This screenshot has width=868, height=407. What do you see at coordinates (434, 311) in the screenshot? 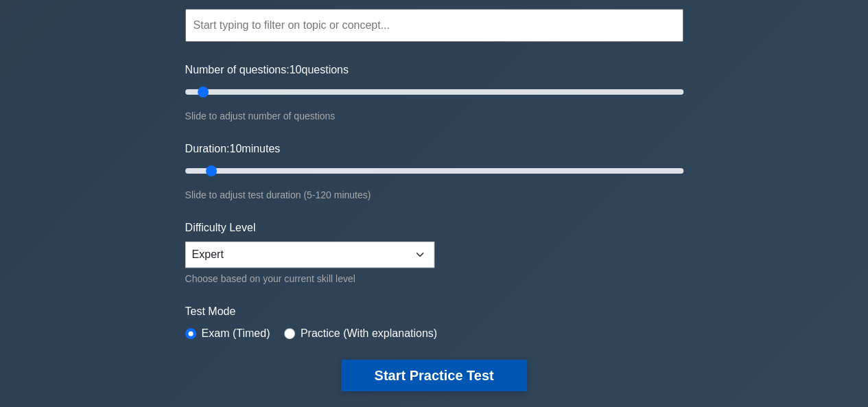
I see `label: Test Mode` at bounding box center [434, 311].